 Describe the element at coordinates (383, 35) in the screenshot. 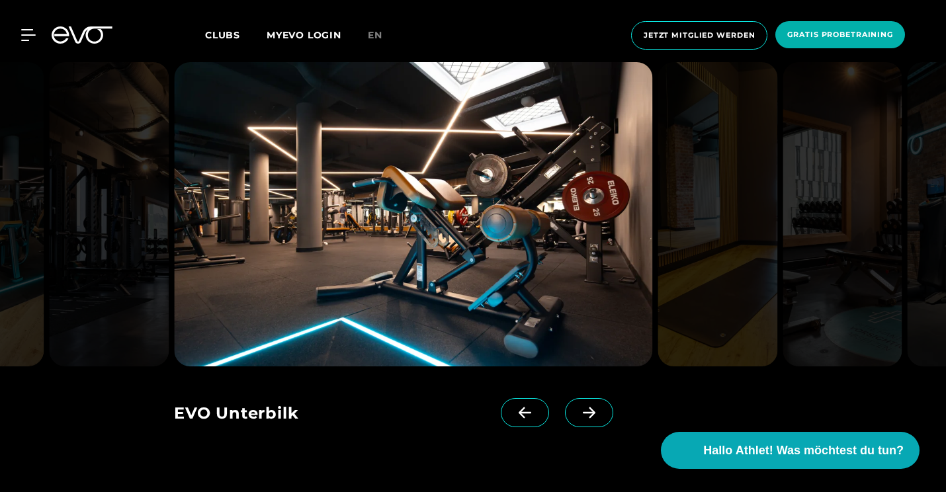

I see `a: en` at that location.